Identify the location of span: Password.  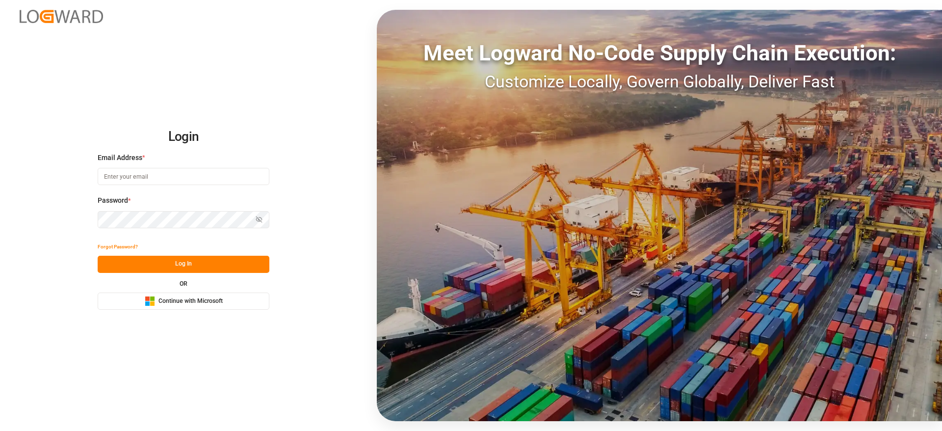
(113, 200).